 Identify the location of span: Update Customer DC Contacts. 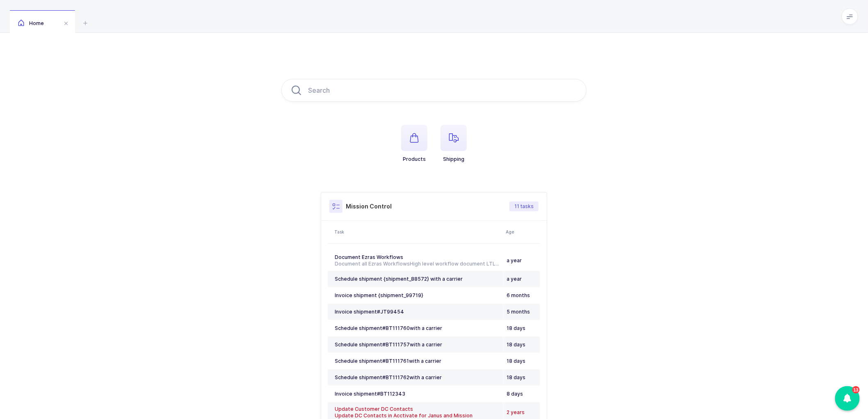
(374, 408).